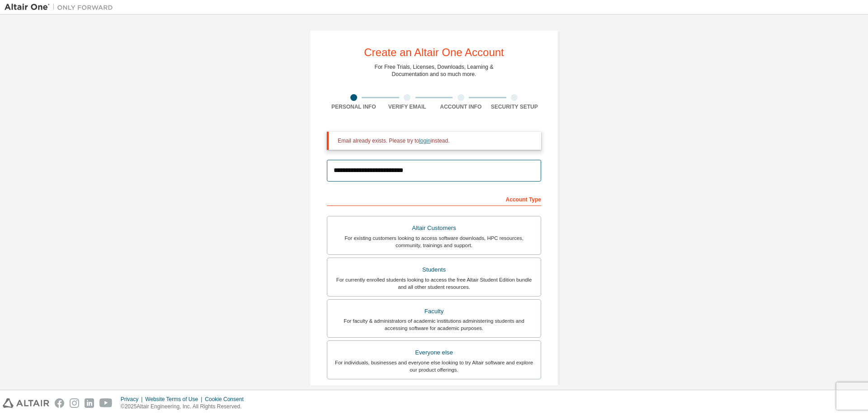 The height and width of the screenshot is (416, 868). I want to click on div: Personal Info, so click(353, 107).